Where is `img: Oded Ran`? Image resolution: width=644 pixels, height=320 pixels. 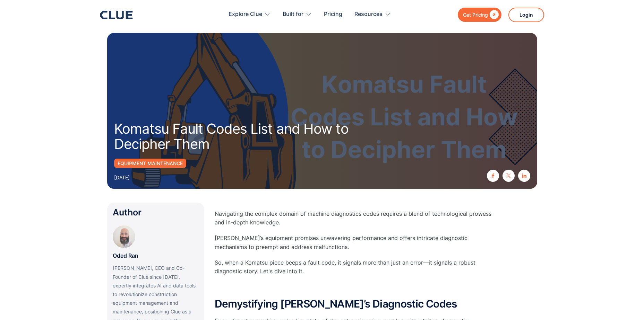
img: Oded Ran is located at coordinates (123, 236).